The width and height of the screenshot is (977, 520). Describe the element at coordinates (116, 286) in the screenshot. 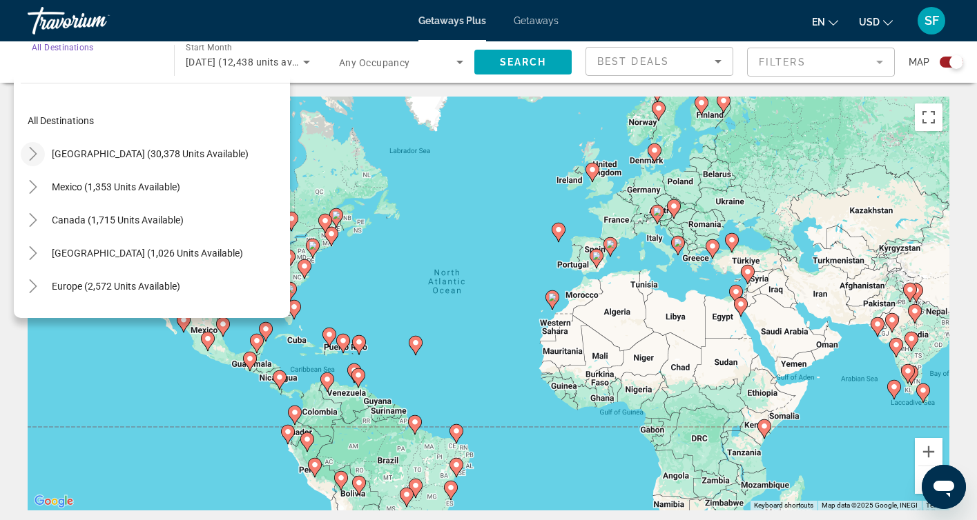

I see `span: Europe (2,572 units available)` at that location.